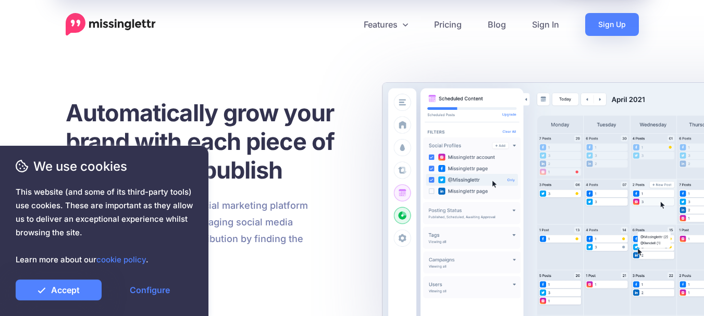 The width and height of the screenshot is (704, 316). Describe the element at coordinates (448, 24) in the screenshot. I see `a: Pricing` at that location.